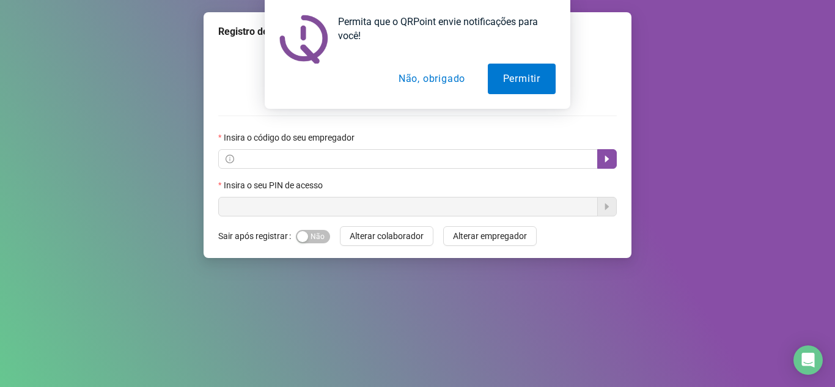 Image resolution: width=835 pixels, height=387 pixels. Describe the element at coordinates (442, 29) in the screenshot. I see `div: Permita que o QRPoint envie notificações para você!` at that location.